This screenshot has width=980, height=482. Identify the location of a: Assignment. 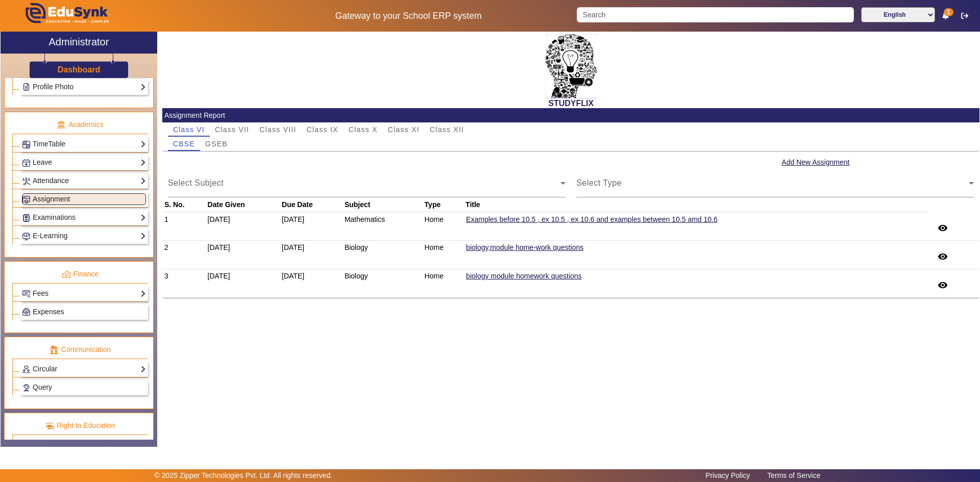
(84, 199).